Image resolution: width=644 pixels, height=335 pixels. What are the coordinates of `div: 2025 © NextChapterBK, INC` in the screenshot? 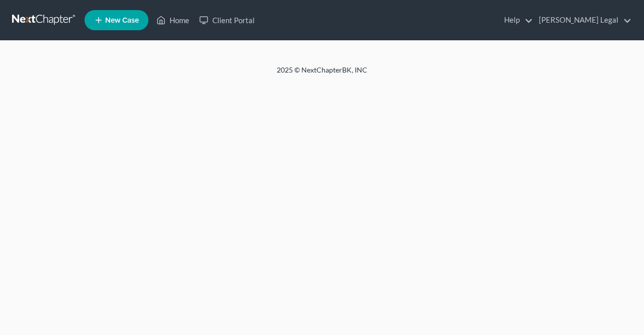 It's located at (322, 74).